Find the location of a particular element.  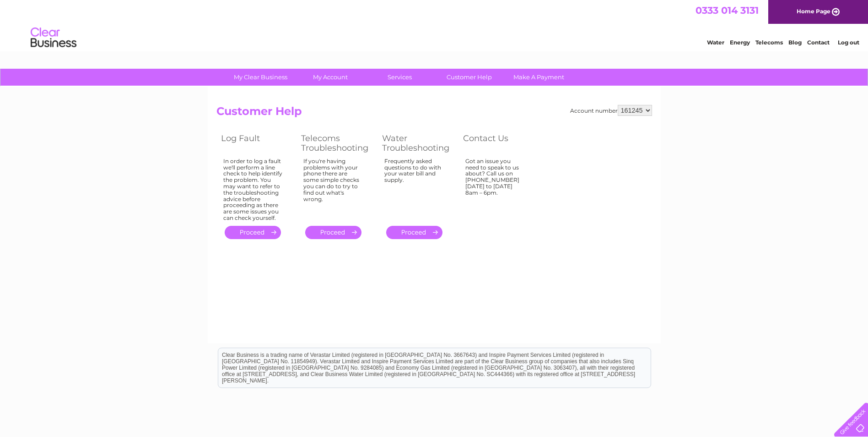

a: Services is located at coordinates (400, 77).